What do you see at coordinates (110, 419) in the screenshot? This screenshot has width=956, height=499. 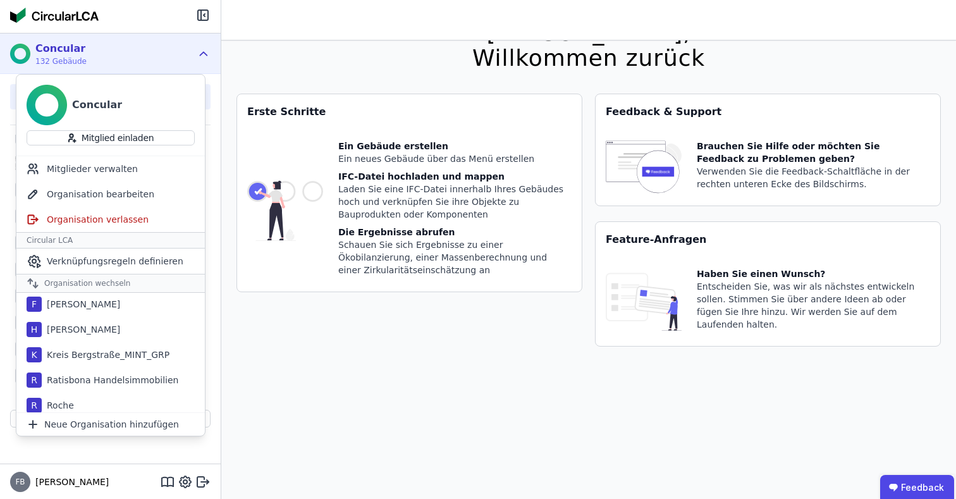 I see `button: Gebäude hinzufügen` at bounding box center [110, 419].